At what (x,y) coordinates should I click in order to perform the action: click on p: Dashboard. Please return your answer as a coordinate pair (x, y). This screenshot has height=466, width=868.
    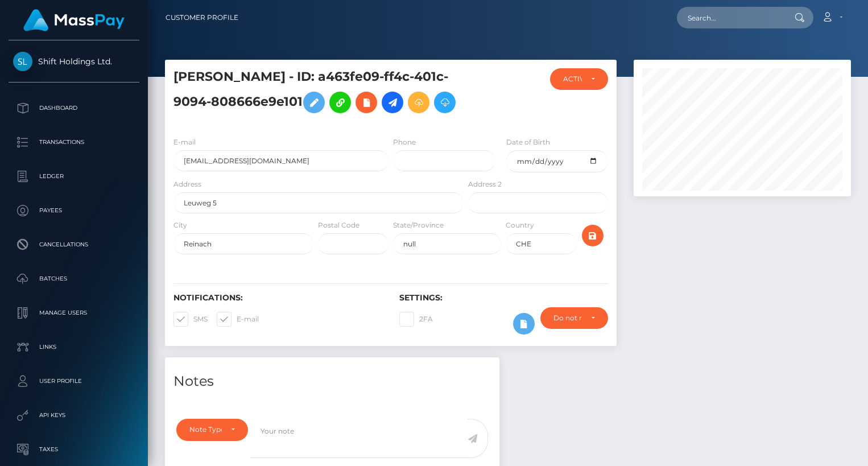
    Looking at the image, I should click on (74, 108).